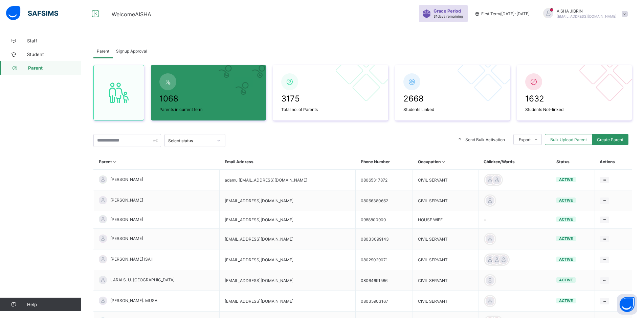 The image size is (644, 318). Describe the element at coordinates (485, 139) in the screenshot. I see `span: Send Bulk Activation` at that location.